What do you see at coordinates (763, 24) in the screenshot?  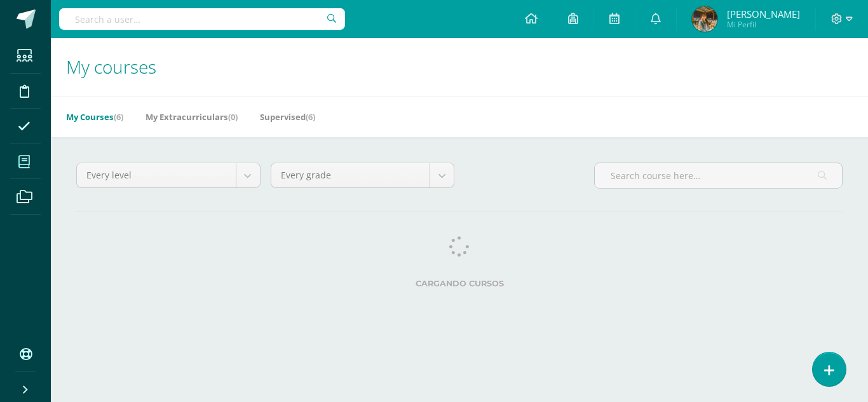 I see `span: Mi Perfil` at bounding box center [763, 24].